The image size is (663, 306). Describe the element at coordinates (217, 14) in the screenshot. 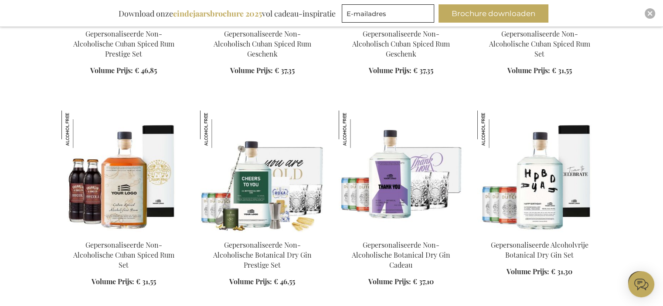

I see `b: eindejaarsbrochure 2025` at that location.